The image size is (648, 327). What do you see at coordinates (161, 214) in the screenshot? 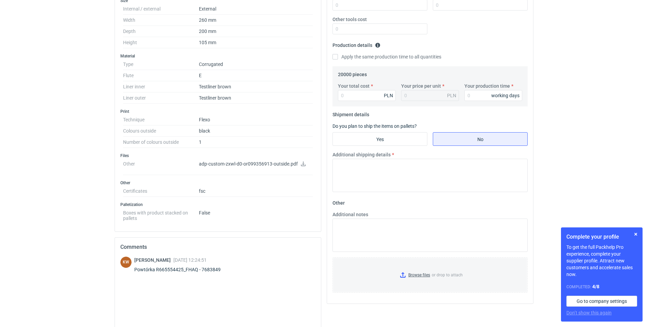
I see `dt: Boxes with product stacked on pallets` at bounding box center [161, 214].